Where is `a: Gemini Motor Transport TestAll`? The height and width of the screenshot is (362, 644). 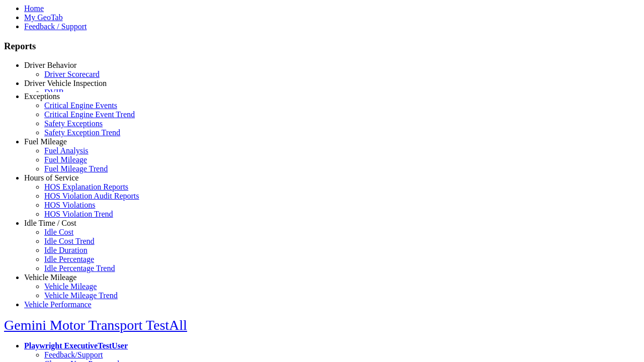
a: Gemini Motor Transport TestAll is located at coordinates (96, 325).